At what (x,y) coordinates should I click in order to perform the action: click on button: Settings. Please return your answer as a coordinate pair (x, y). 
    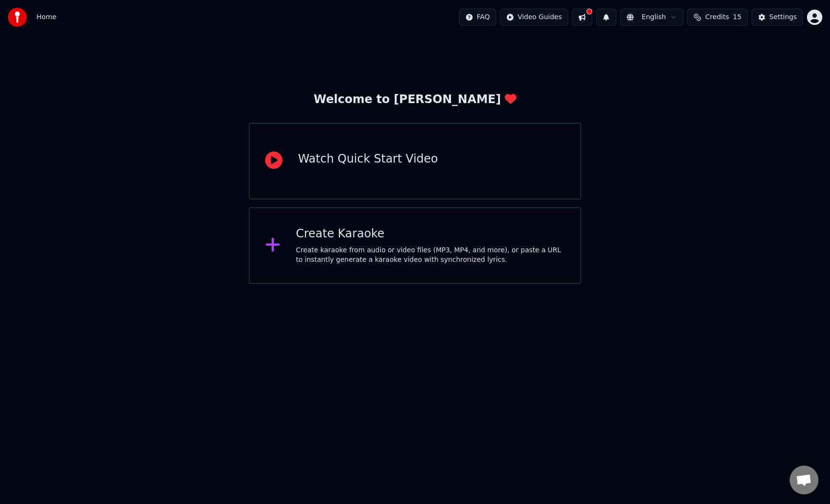
    Looking at the image, I should click on (777, 17).